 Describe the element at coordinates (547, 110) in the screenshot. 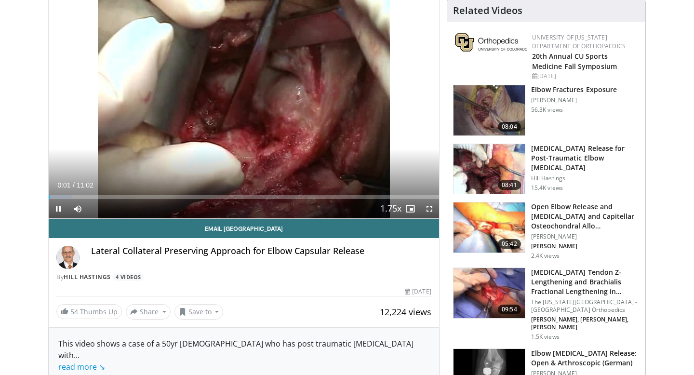

I see `p: 56.3K views` at that location.